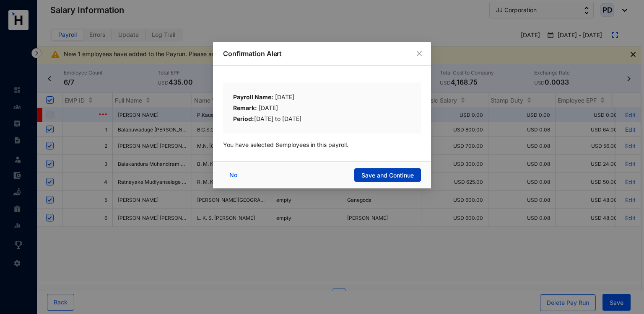 The image size is (644, 314). Describe the element at coordinates (419, 54) in the screenshot. I see `span: close` at that location.